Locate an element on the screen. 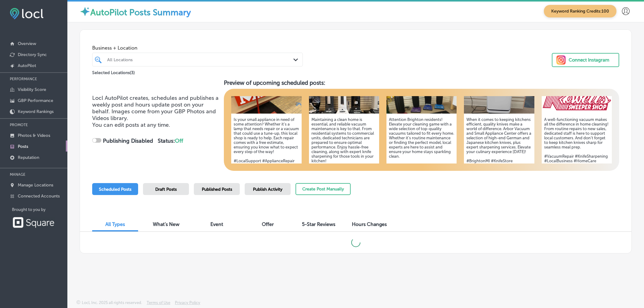 This screenshot has height=308, width=644. img: 1720469862ea419f13-7cf1-499f-a9a0-32437b1fab69_2022-02-17.jpg is located at coordinates (266, 98).